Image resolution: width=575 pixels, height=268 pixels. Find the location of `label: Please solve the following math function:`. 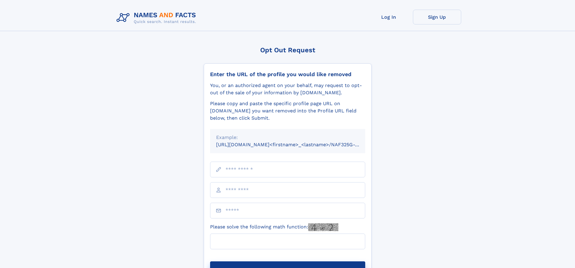

label: Please solve the following math function: is located at coordinates (274, 227).